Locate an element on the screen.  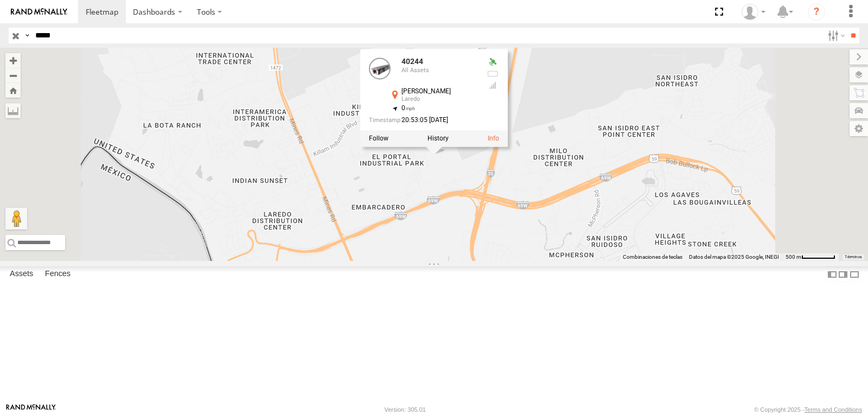
label: Realtime tracking of Asset is located at coordinates (378, 139).